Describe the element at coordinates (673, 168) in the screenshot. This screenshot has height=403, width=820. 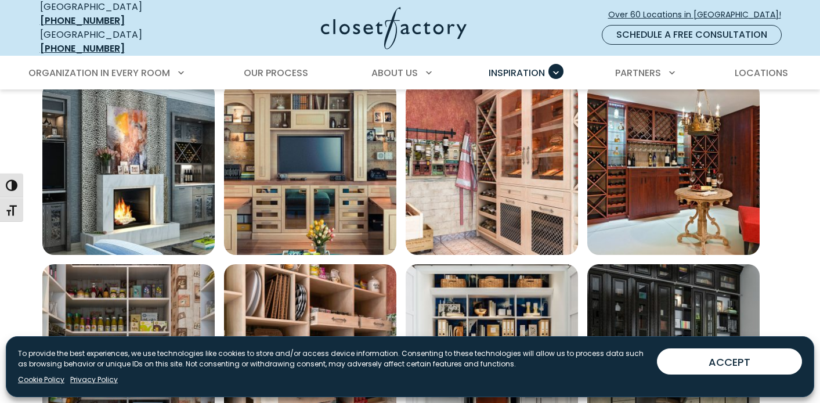
I see `img: Wine storage and home tasting room.` at that location.